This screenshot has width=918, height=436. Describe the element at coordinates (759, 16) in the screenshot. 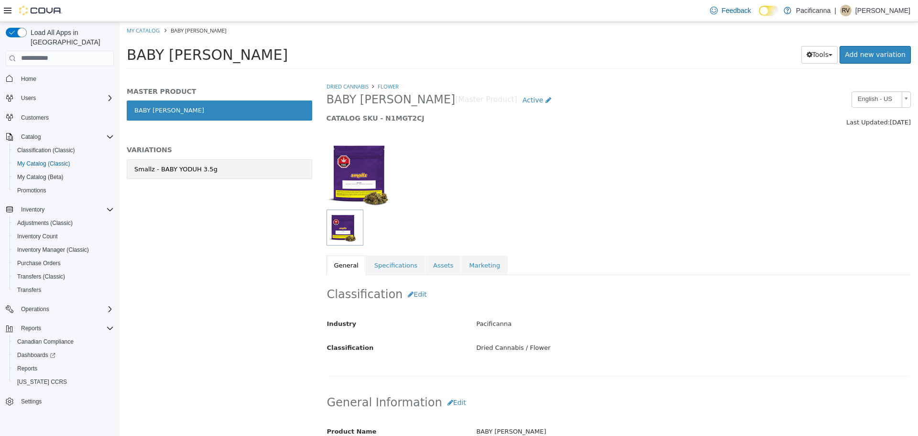

I see `span: Dark Mode` at that location.